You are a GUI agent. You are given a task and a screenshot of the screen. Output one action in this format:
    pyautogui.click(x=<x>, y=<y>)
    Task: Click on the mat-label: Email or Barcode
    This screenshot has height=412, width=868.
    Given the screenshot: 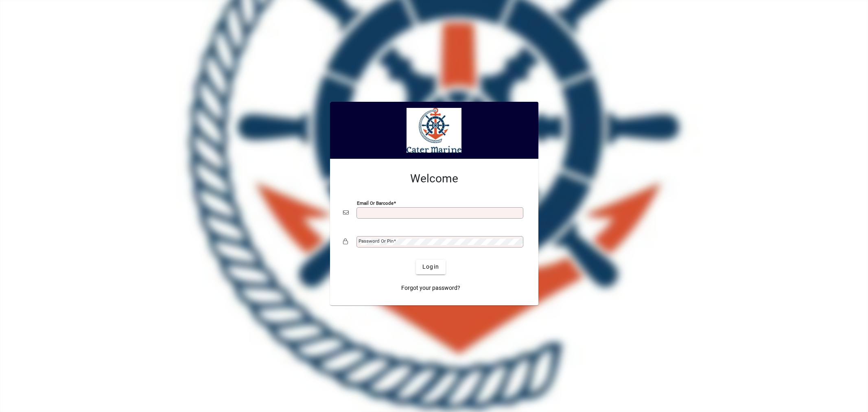 What is the action you would take?
    pyautogui.click(x=375, y=203)
    